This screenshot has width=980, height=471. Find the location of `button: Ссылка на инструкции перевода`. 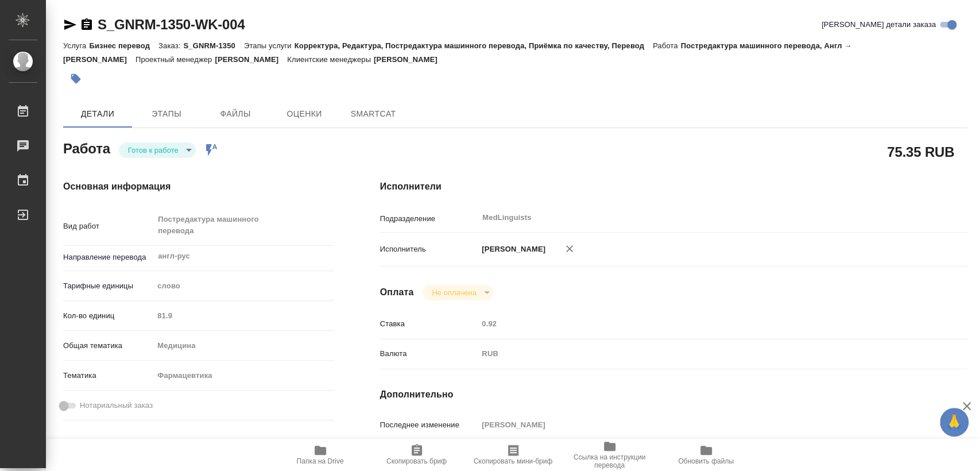

button: Ссылка на инструкции перевода is located at coordinates (610, 454).